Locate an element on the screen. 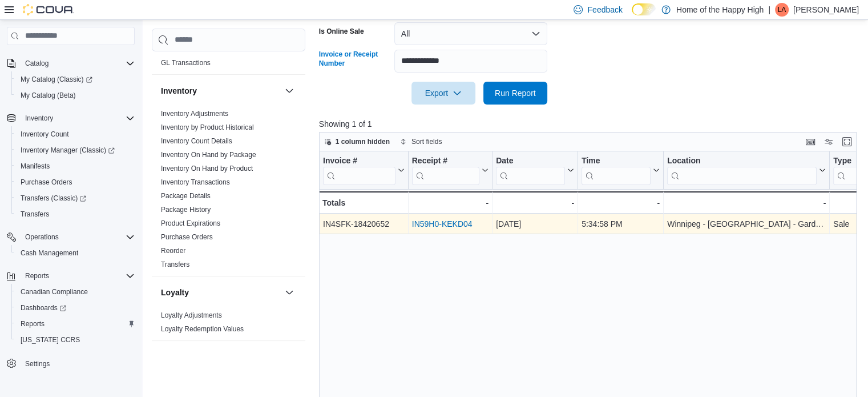 The image size is (868, 397). a: Cash Management is located at coordinates (49, 253).